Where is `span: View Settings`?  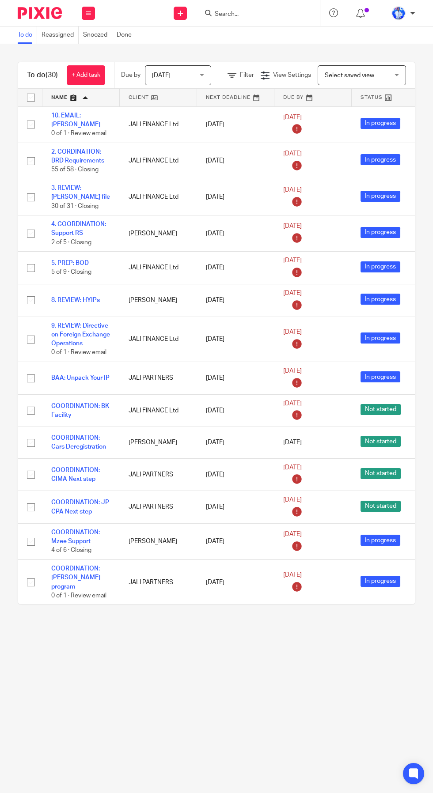 span: View Settings is located at coordinates (292, 75).